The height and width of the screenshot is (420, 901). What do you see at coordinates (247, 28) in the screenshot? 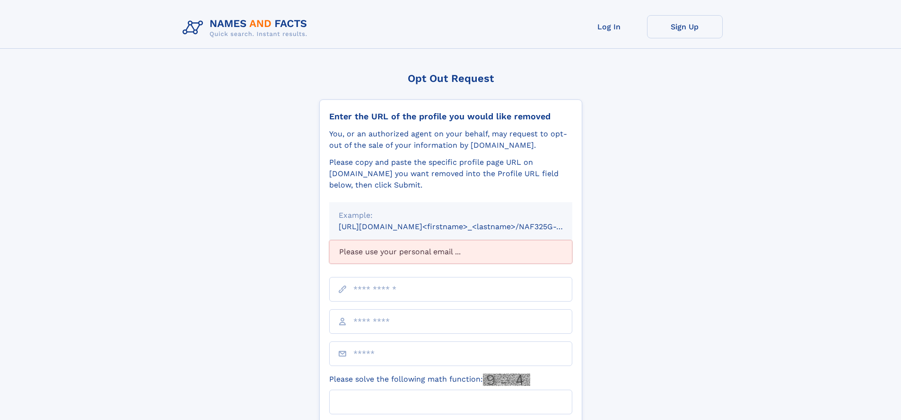
I see `img: Logo Names and Facts` at bounding box center [247, 28].